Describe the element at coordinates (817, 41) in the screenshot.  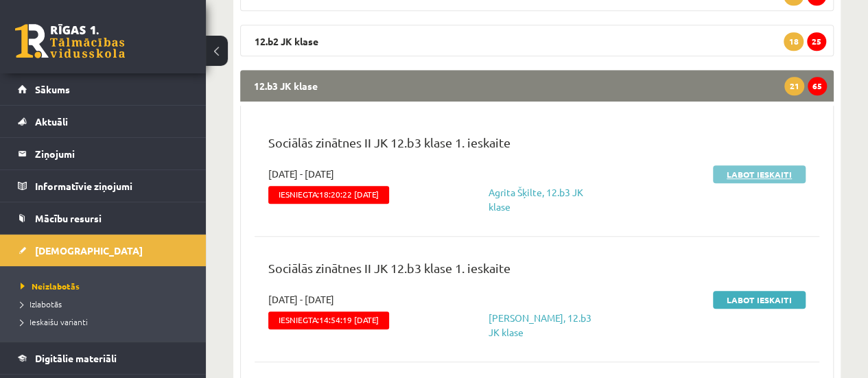
I see `span: 25` at that location.